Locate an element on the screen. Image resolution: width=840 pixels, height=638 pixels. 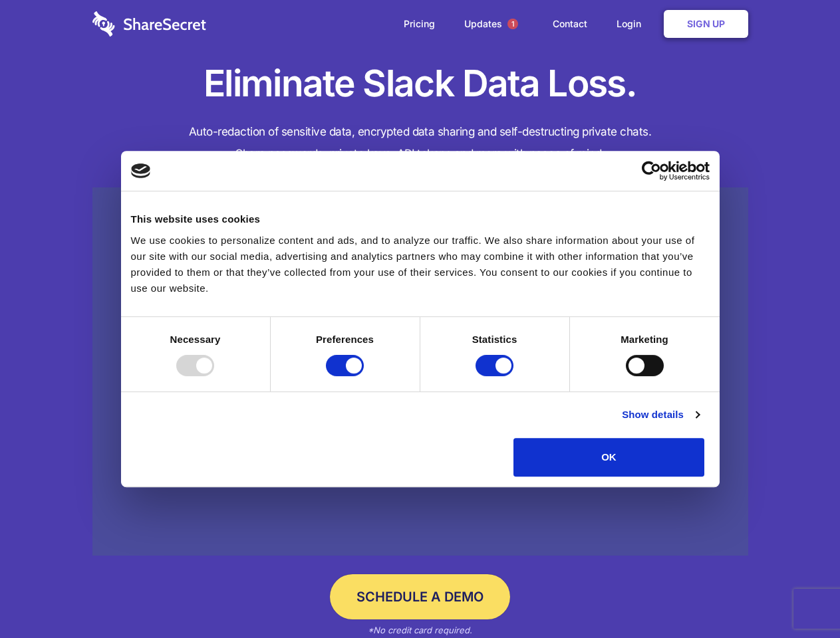
a: Pricing is located at coordinates (420, 24).